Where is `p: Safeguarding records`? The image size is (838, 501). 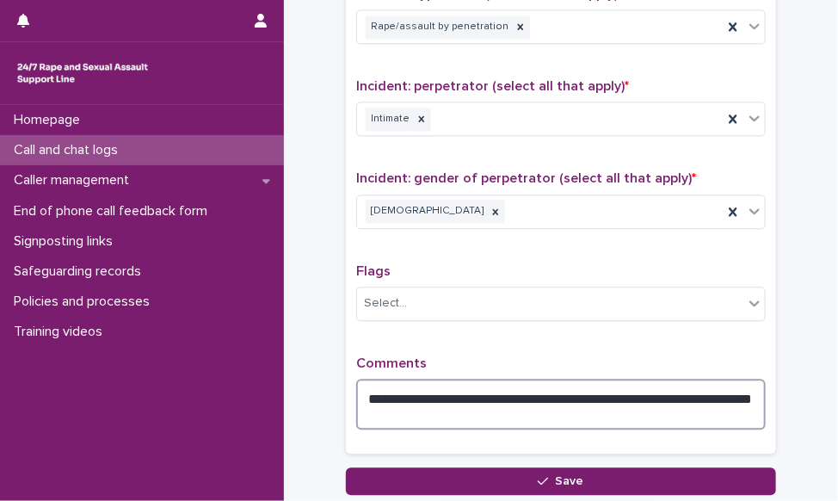
p: Safeguarding records is located at coordinates (81, 271).